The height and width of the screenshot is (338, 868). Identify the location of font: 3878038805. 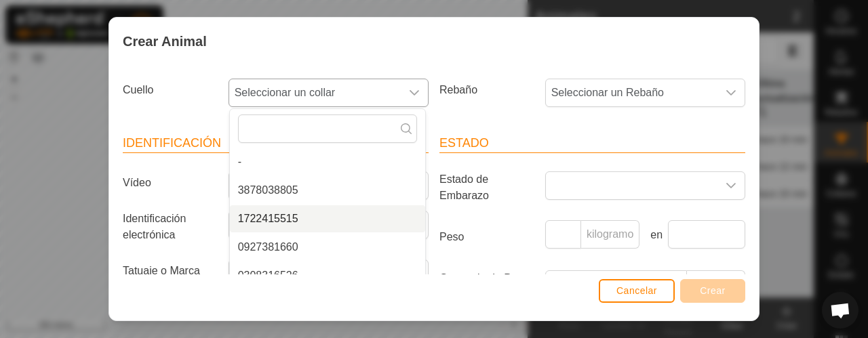
(267, 190).